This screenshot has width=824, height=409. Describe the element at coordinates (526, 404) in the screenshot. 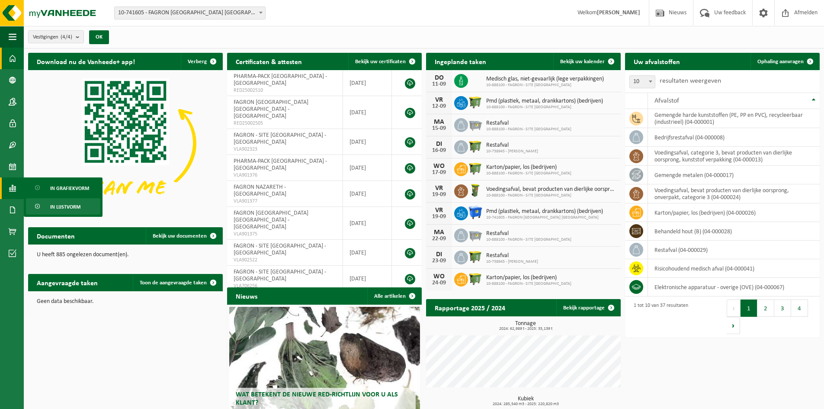

I see `span: 2024: 285,540 m3 - 2025: 220,820 m3` at that location.